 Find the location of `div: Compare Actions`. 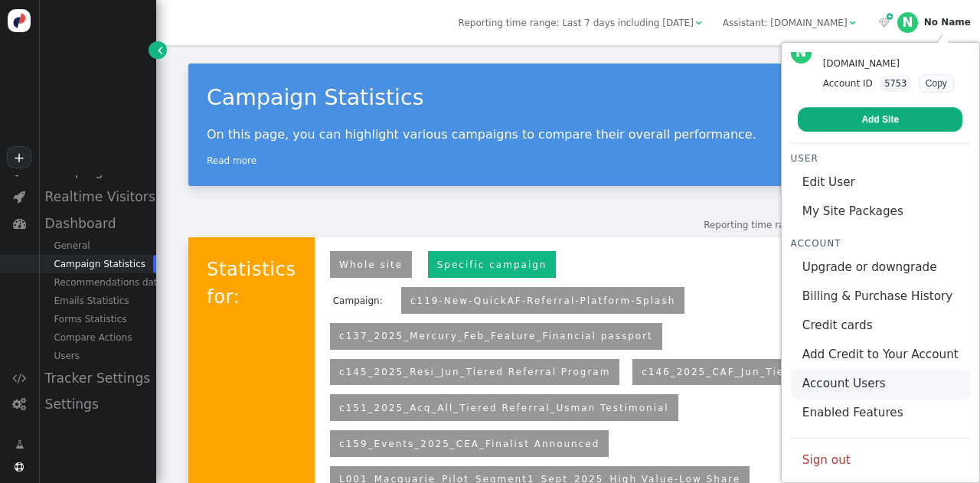

div: Compare Actions is located at coordinates (97, 338).